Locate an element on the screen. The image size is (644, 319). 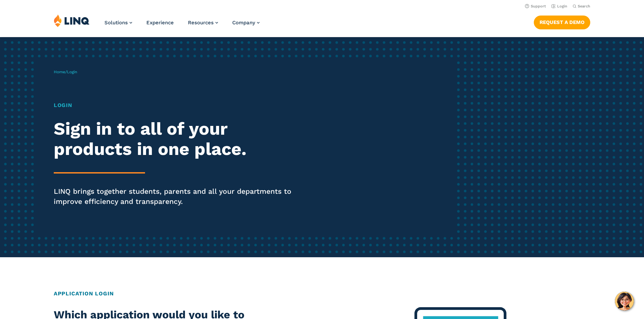
span: Resources is located at coordinates (201, 23).